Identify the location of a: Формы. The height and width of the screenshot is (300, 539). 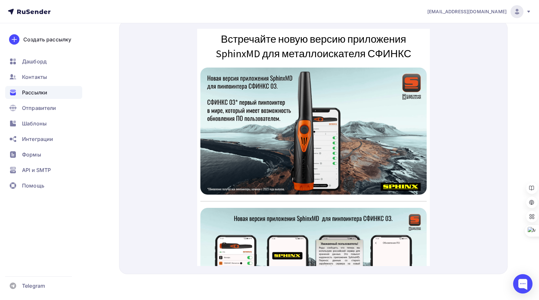
(44, 155).